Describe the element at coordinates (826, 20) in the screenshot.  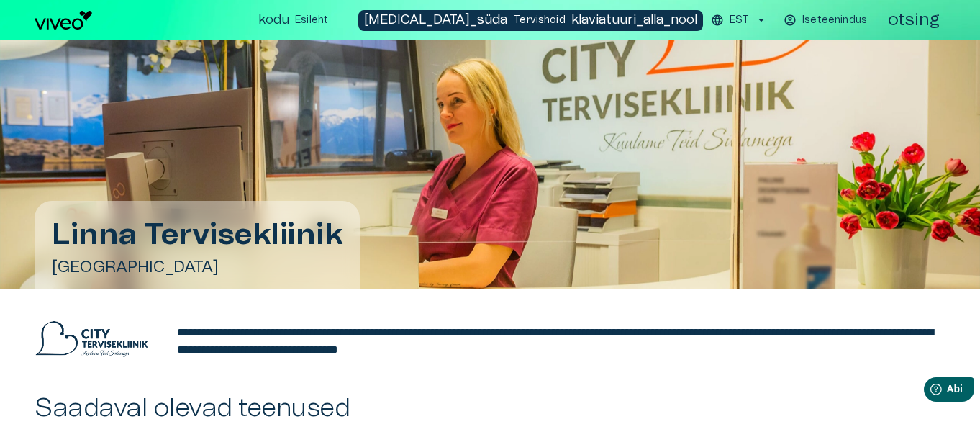
I see `button: Iseteenindus` at that location.